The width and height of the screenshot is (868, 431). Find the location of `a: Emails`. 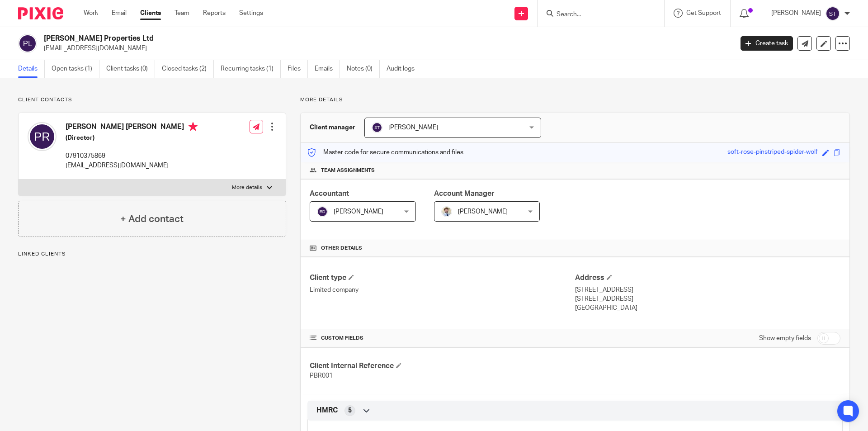

a: Emails is located at coordinates (328, 68).